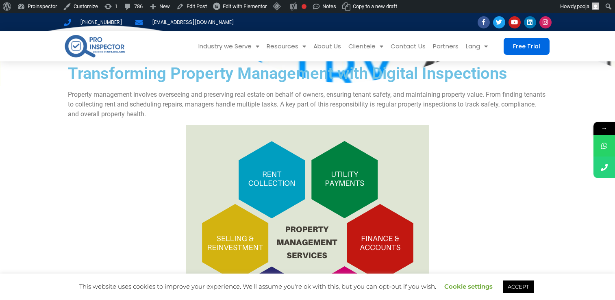 The image size is (615, 300). Describe the element at coordinates (327, 46) in the screenshot. I see `a: About Us` at that location.